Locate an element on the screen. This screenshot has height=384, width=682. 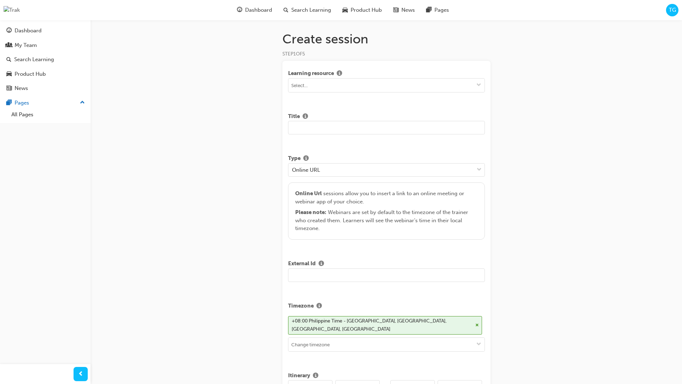
a: Trak is located at coordinates (12, 10).